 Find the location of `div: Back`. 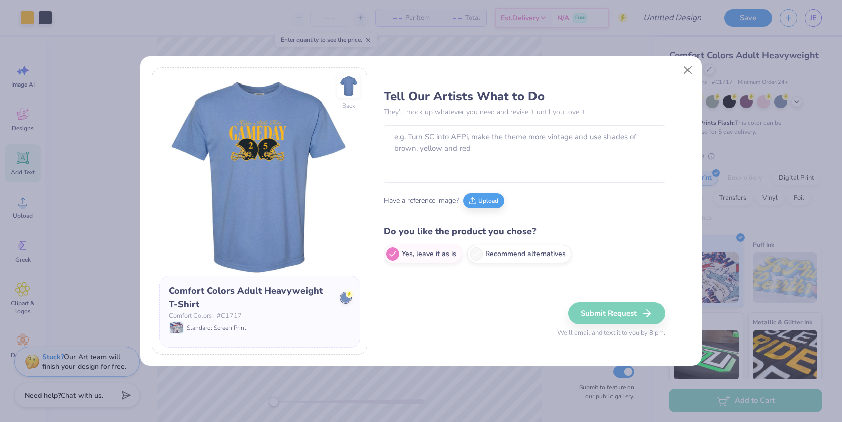

div: Back is located at coordinates (349, 106).